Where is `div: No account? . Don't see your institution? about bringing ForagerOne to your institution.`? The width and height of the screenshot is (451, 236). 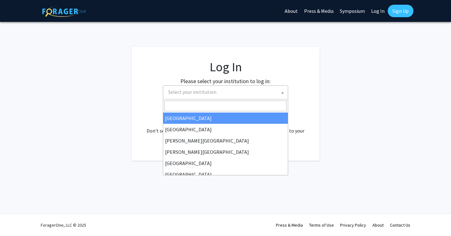 div: No account? . Don't see your institution? about bringing ForagerOne to your institution. is located at coordinates (225, 127).